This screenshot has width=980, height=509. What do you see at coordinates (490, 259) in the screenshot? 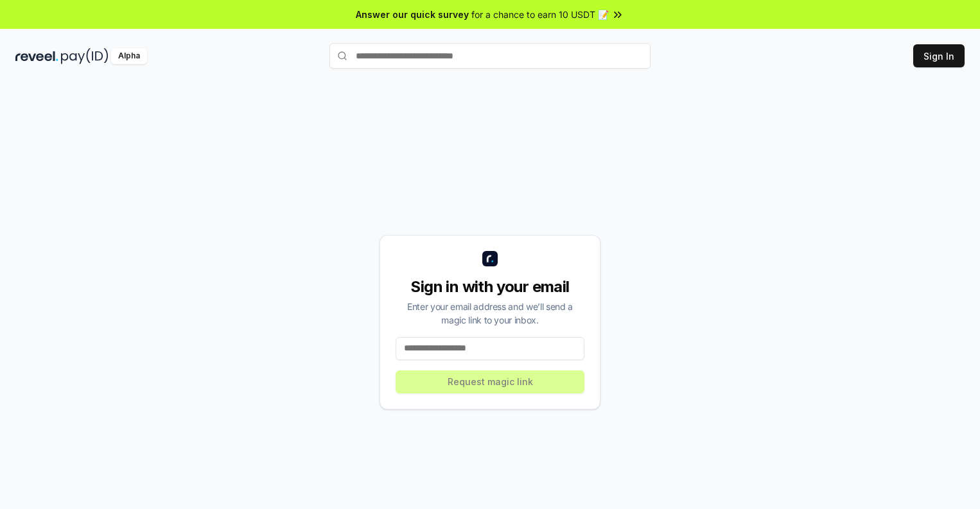
I see `img: logo_small` at bounding box center [490, 259].